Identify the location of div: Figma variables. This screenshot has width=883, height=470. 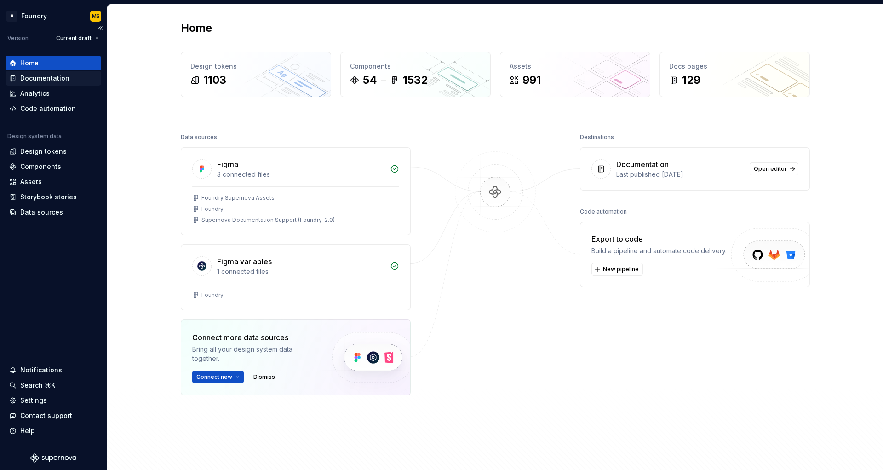
(244, 261).